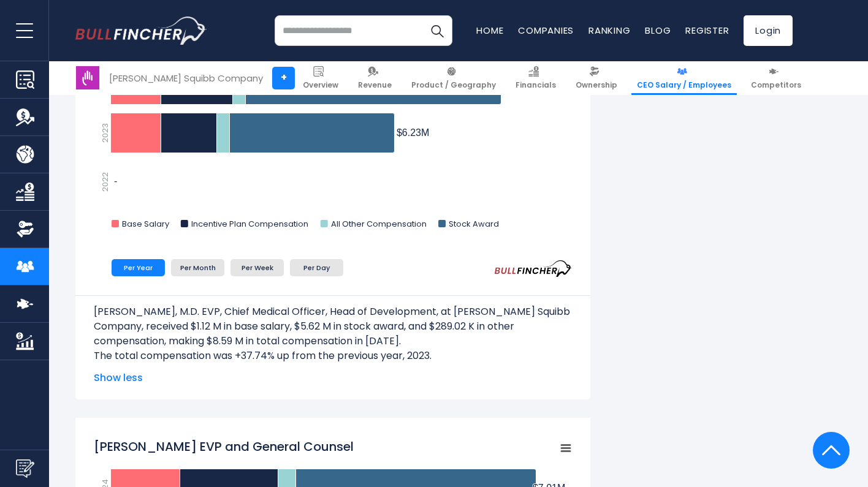 This screenshot has width=868, height=487. I want to click on a: Companies, so click(546, 30).